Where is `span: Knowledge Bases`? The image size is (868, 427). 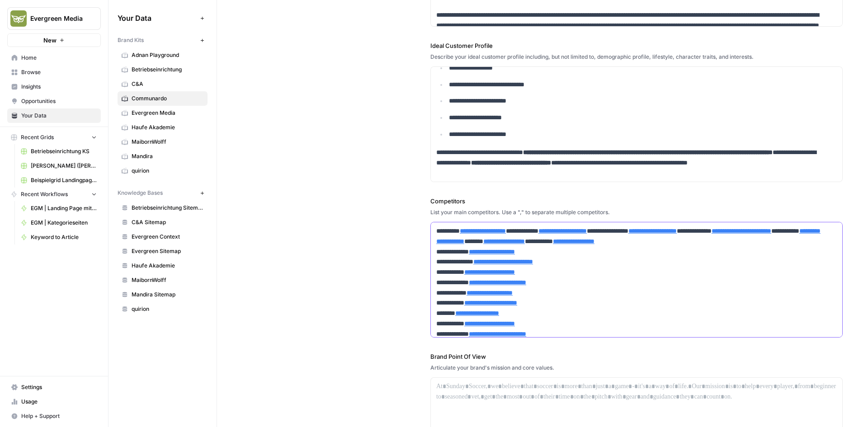
span: Knowledge Bases is located at coordinates (140, 193).